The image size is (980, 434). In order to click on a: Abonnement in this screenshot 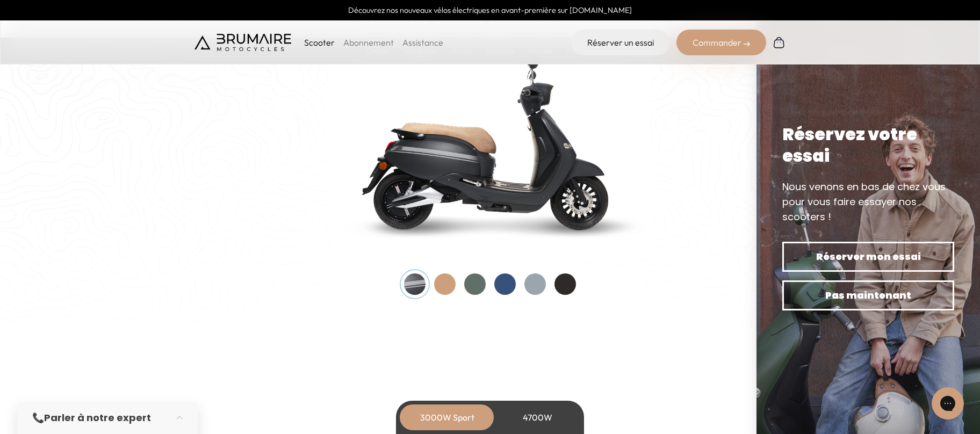, I will do `click(368, 42)`.